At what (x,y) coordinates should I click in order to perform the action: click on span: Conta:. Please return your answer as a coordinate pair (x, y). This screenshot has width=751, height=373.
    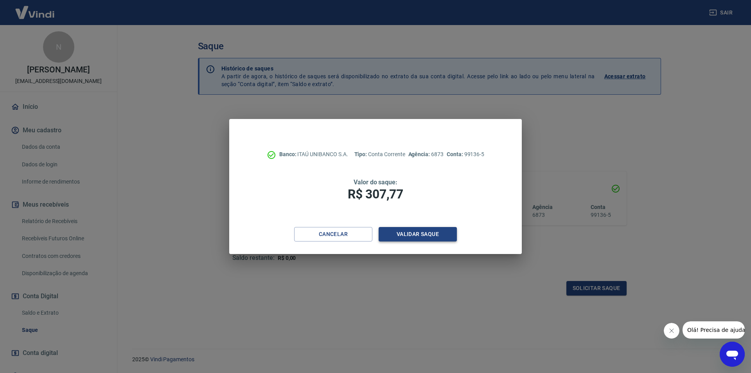
    Looking at the image, I should click on (455, 154).